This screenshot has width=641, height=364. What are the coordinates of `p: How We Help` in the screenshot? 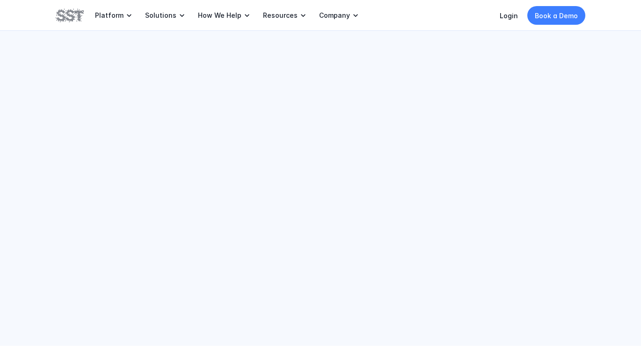 It's located at (220, 15).